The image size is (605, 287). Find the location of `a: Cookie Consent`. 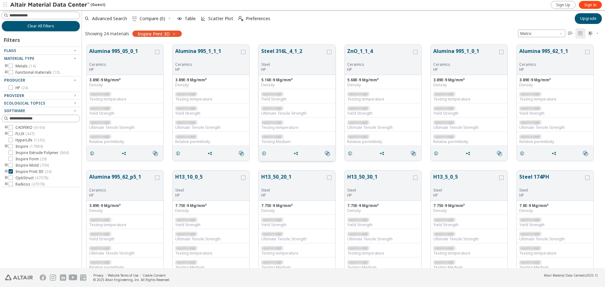

a: Cookie Consent is located at coordinates (154, 275).